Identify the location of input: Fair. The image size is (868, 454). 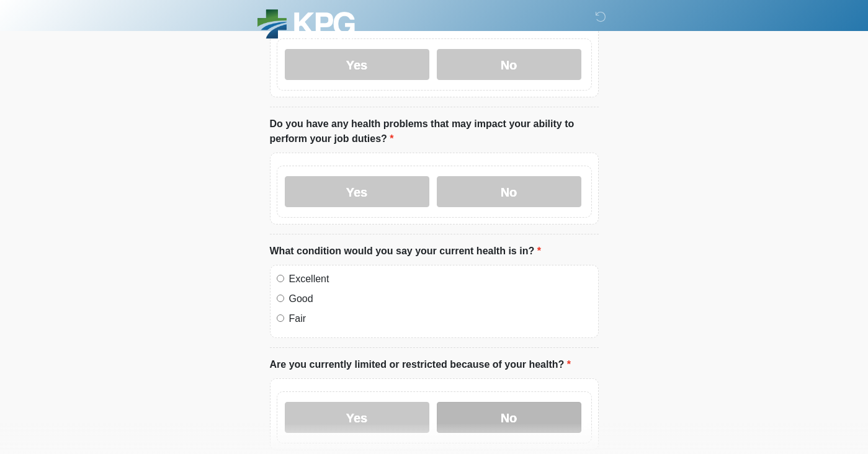
(281, 318).